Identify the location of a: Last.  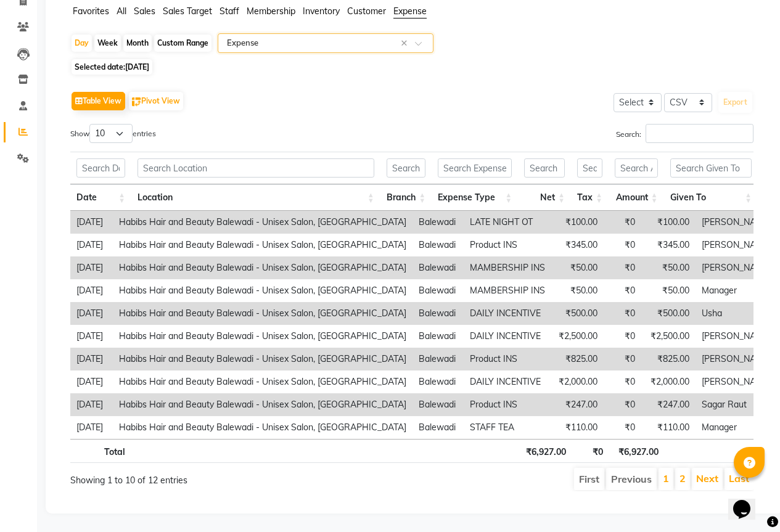
(739, 478).